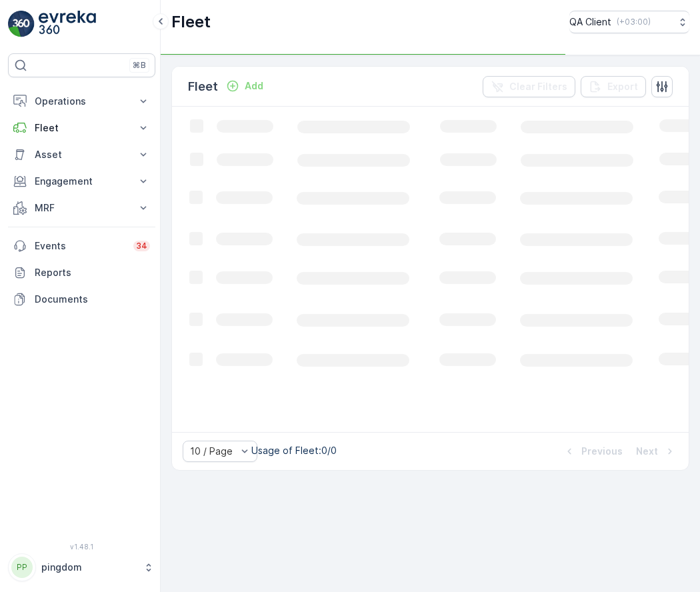 This screenshot has width=700, height=592. What do you see at coordinates (81, 547) in the screenshot?
I see `span: v 1.48.1` at bounding box center [81, 547].